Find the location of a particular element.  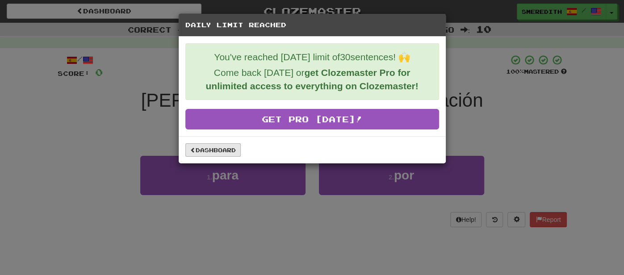

strong: get Clozemaster Pro for unlimited access to everything on Clozemaster! is located at coordinates (312, 79).